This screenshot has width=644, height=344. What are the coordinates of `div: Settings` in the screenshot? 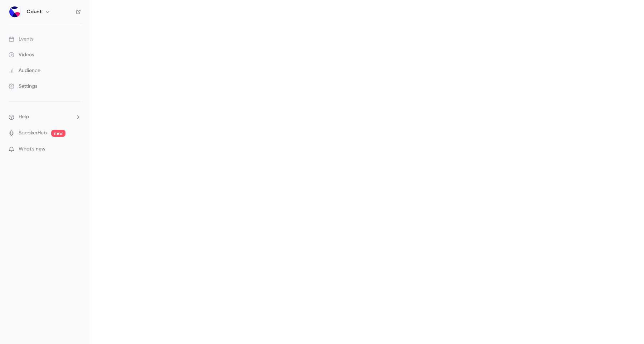 It's located at (23, 86).